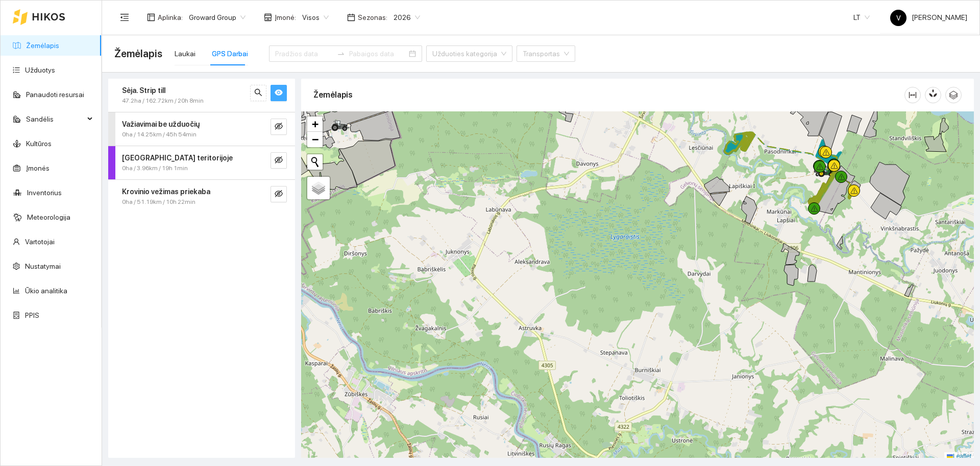 The image size is (980, 466). I want to click on span: 0ha / 3.96km / 19h 1min, so click(154, 168).